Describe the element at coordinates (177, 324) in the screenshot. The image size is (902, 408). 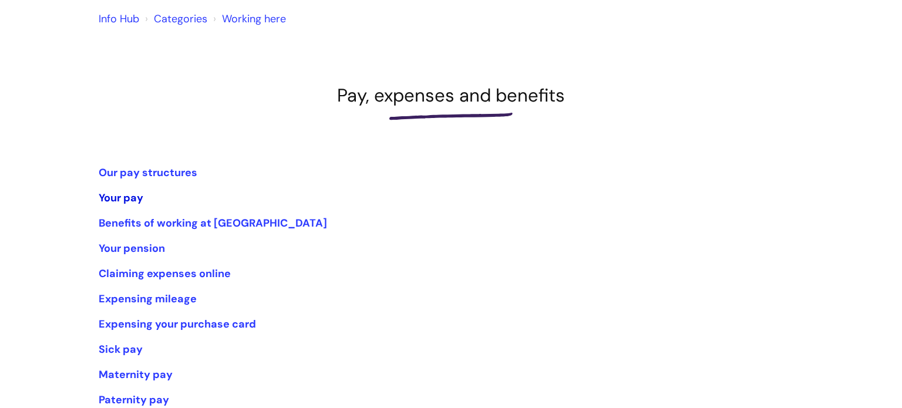
I see `a: Expensing your purchase card` at that location.